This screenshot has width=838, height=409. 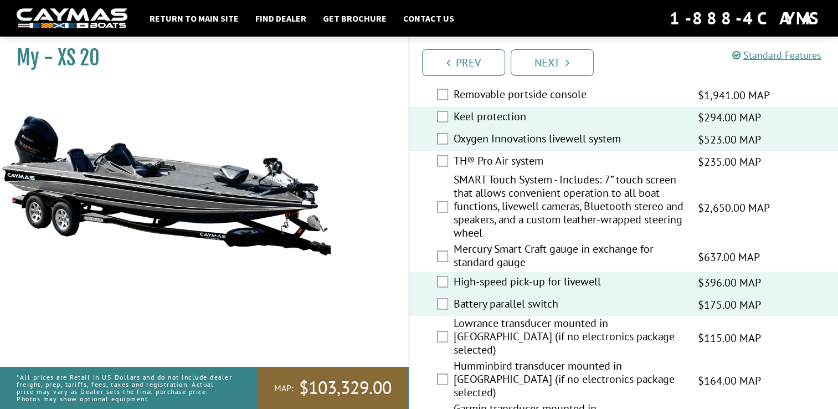 I want to click on p: *All prices are Retail in US Dollars and do not include dealer freight, prep, tariffs, fees, taxe..., so click(x=125, y=388).